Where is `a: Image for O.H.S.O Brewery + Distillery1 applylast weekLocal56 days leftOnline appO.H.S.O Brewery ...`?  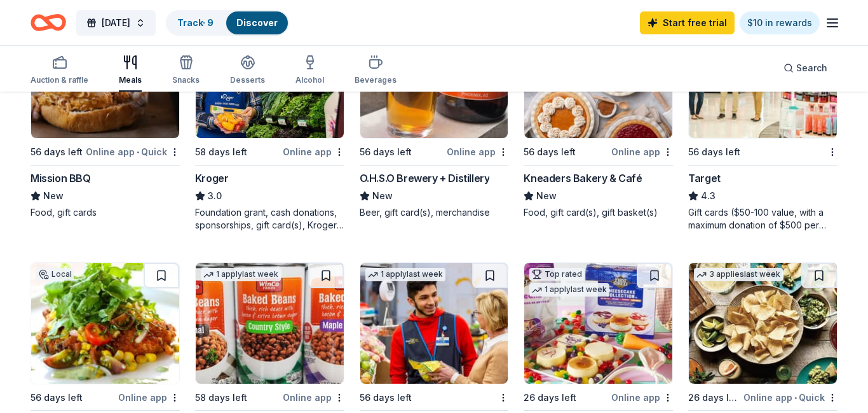
a: Image for O.H.S.O Brewery + Distillery1 applylast weekLocal56 days leftOnline appO.H.S.O Brewery ... is located at coordinates (434, 117).